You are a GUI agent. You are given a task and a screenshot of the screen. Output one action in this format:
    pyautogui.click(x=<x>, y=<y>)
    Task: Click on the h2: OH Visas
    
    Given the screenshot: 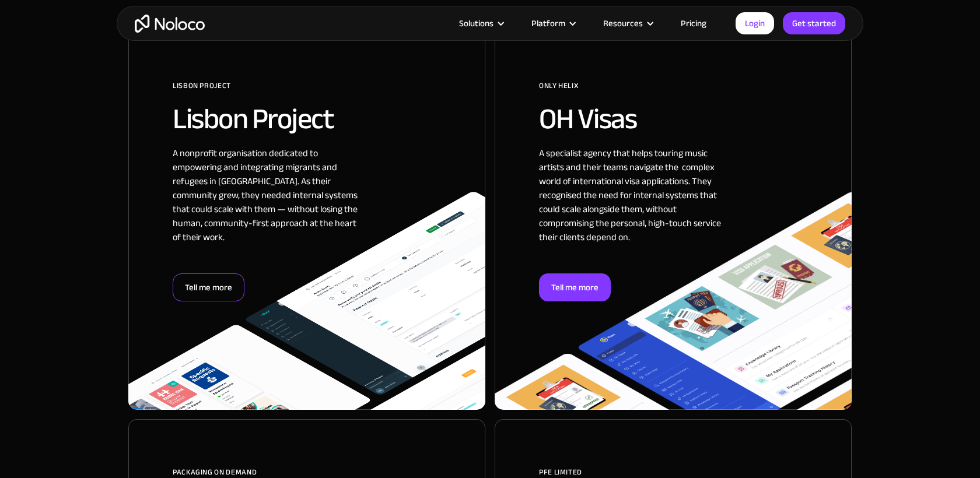 What is the action you would take?
    pyautogui.click(x=673, y=119)
    